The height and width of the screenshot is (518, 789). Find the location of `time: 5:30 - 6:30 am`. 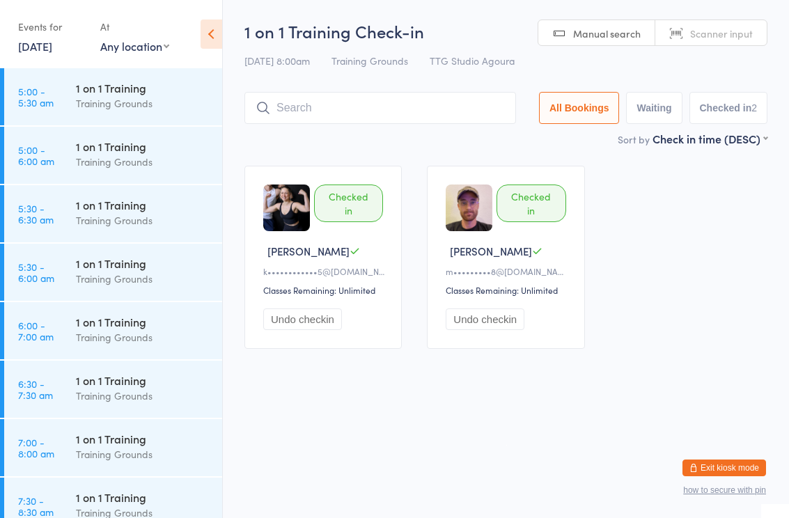

time: 5:30 - 6:30 am is located at coordinates (36, 214).